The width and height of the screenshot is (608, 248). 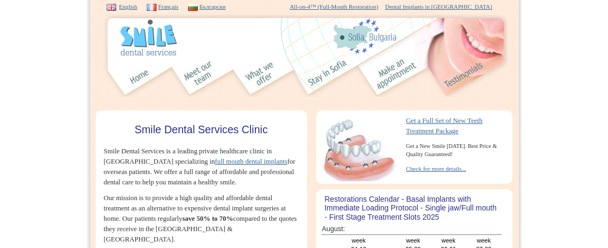 What do you see at coordinates (212, 7) in the screenshot?
I see `a: Български` at bounding box center [212, 7].